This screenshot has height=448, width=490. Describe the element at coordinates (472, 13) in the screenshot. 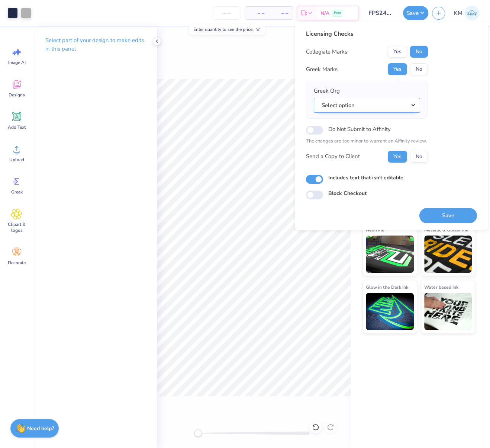

I see `img: Katrina Mae Mijares` at that location.